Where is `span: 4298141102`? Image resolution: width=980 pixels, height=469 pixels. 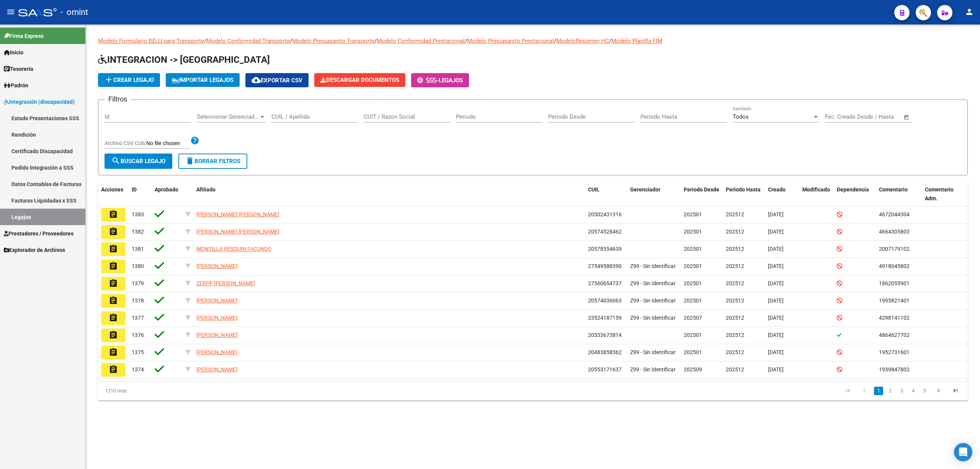
span: 4298141102 is located at coordinates (894, 318).